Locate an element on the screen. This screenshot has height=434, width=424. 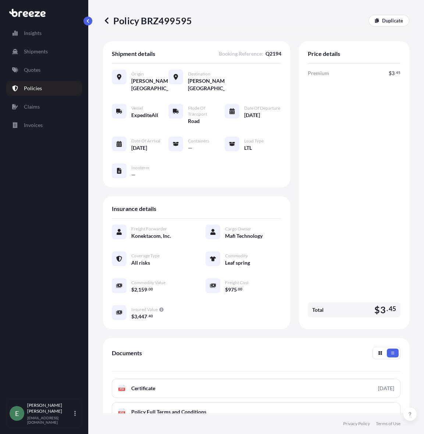
a: Insights is located at coordinates (44, 33).